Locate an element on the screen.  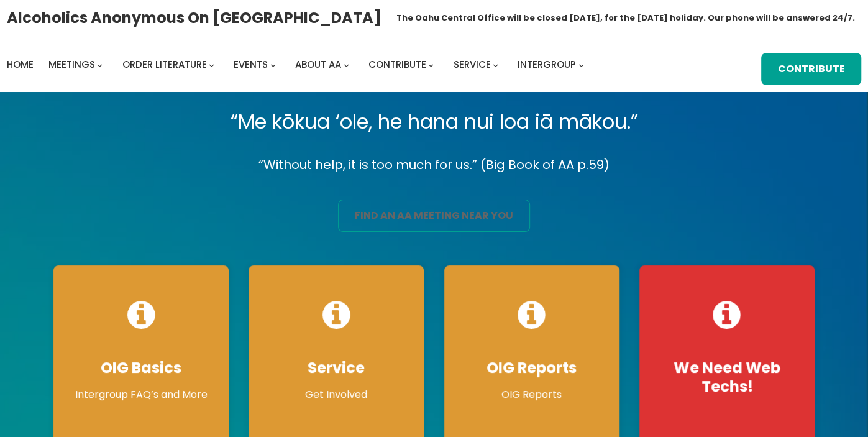
a: Meetings is located at coordinates (71, 65).